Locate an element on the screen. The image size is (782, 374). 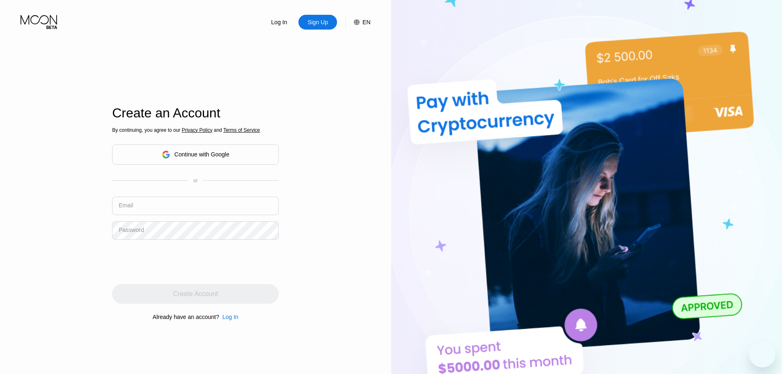
span: Privacy Policy is located at coordinates (197, 130).